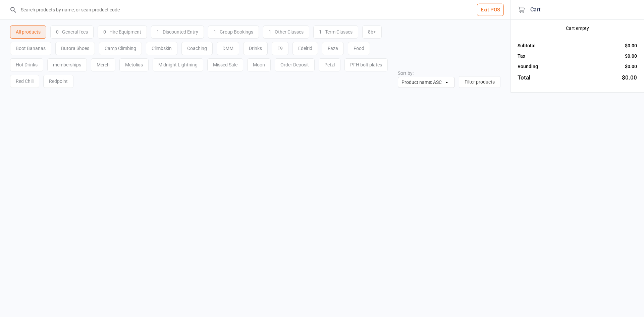  Describe the element at coordinates (280, 48) in the screenshot. I see `div: E9` at that location.